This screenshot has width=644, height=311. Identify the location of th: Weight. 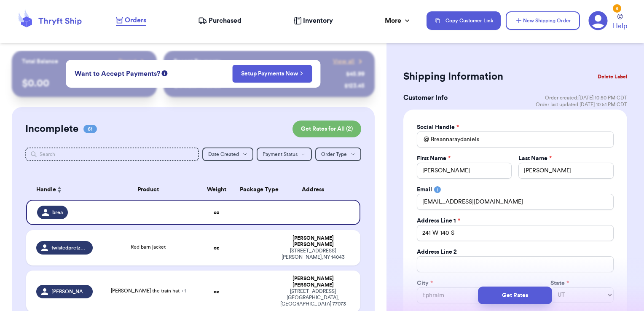
(216, 189).